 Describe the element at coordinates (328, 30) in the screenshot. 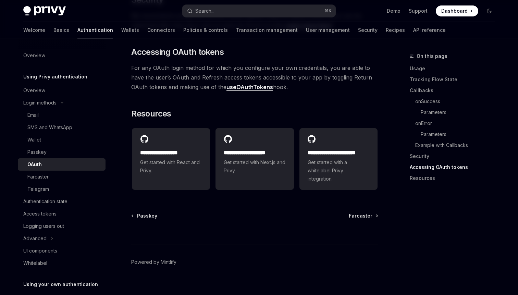

I see `a: User management` at that location.